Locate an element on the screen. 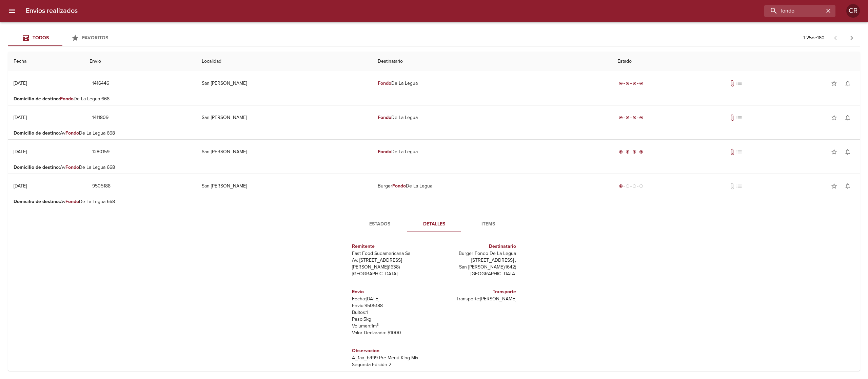  span: Tiene documentos adjuntos is located at coordinates (732, 118).